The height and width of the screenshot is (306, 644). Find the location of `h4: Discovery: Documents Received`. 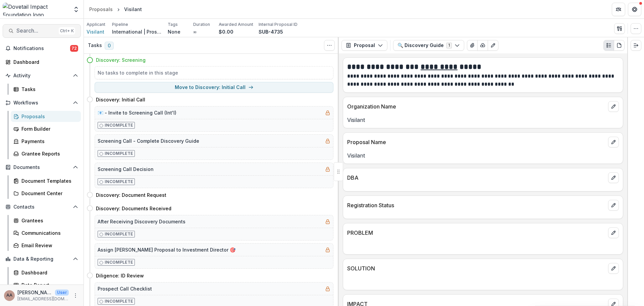

h4: Discovery: Documents Received is located at coordinates (133, 208).